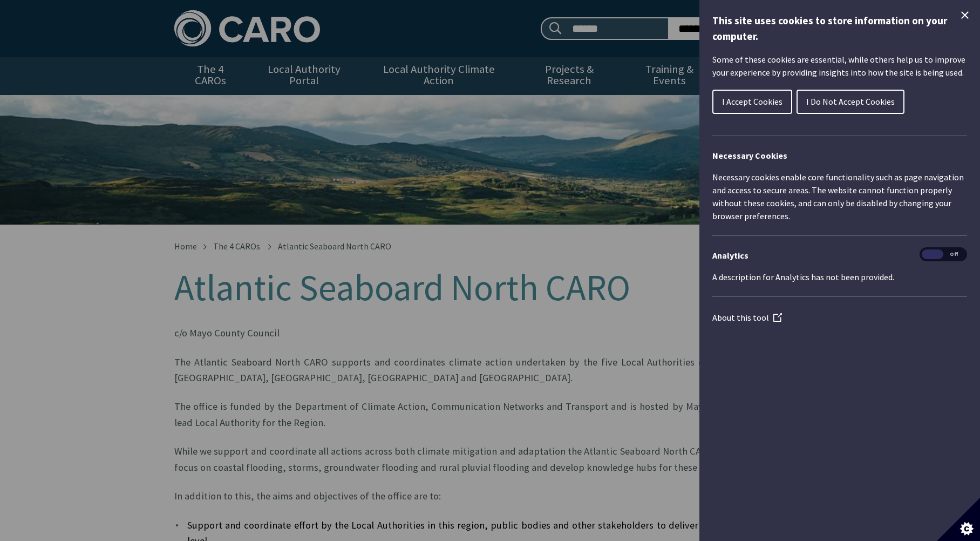  I want to click on p: Necessary cookies enable core functionality such as page navigation and access to secure areas. T..., so click(840, 196).